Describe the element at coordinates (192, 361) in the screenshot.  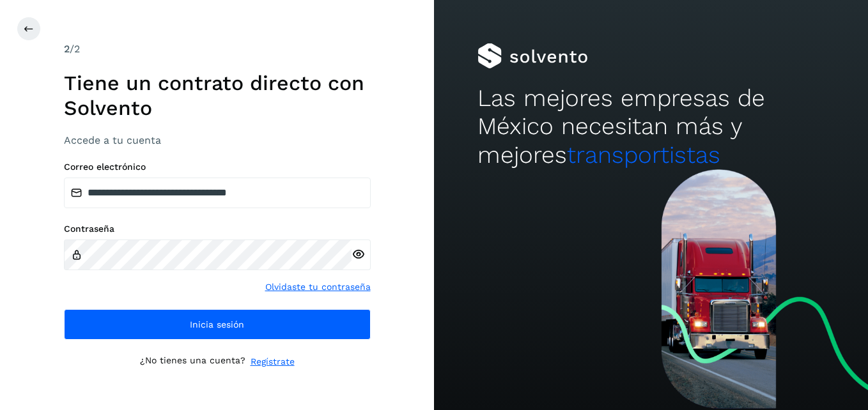
I see `p: ¿No tienes una cuenta?` at that location.